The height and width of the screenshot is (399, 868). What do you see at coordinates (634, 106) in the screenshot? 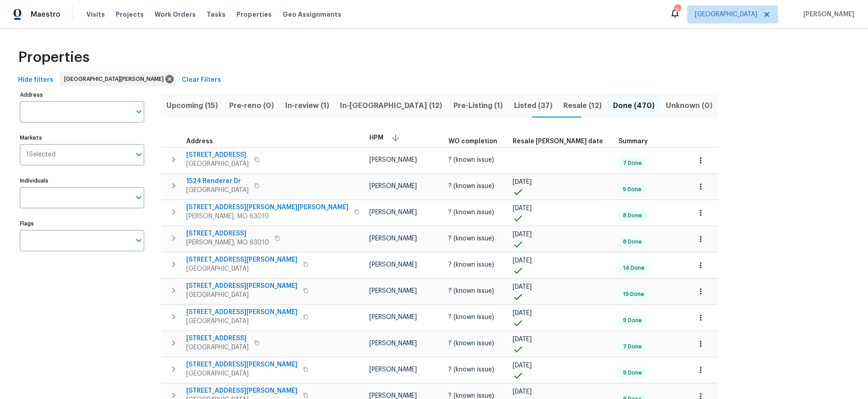
I see `span: Done (470)` at bounding box center [634, 106].